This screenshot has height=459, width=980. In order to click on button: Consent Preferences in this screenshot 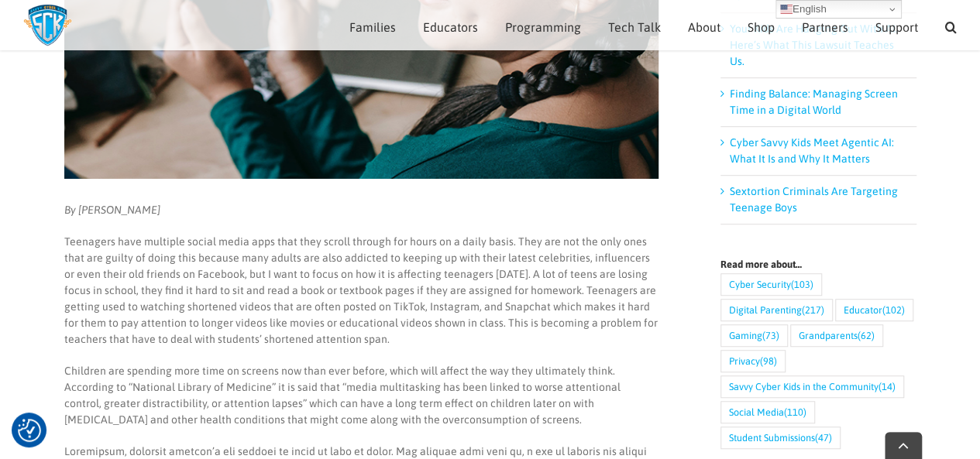, I will do `click(30, 430)`.